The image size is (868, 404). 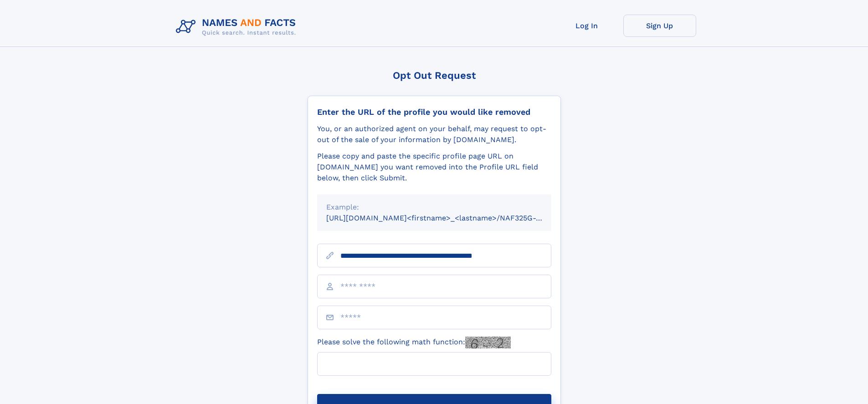 What do you see at coordinates (434, 112) in the screenshot?
I see `div: Enter the URL of the profile you would like removed` at bounding box center [434, 112].